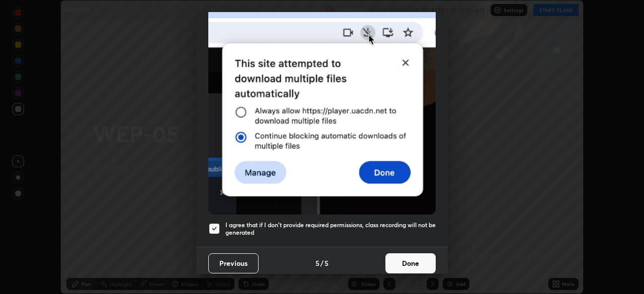  I want to click on h5: I agree that if I don't provide required permissions, class recording will not be generated, so click(331, 229).